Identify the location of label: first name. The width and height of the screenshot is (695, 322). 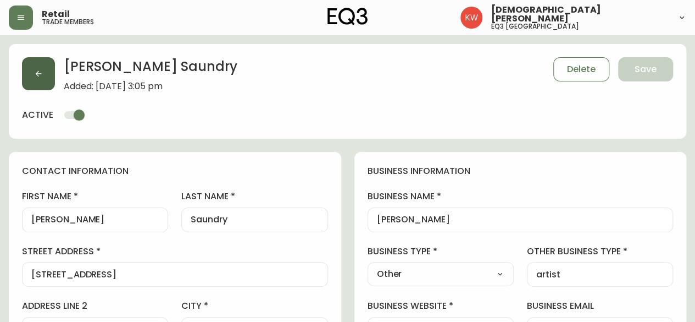
(95, 196).